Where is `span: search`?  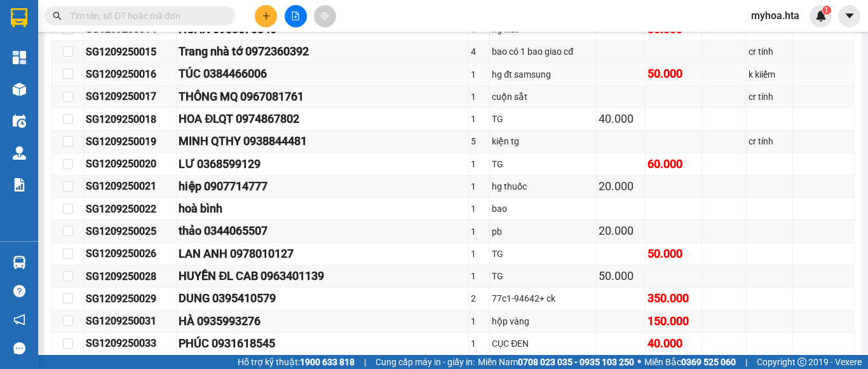 span: search is located at coordinates (57, 16).